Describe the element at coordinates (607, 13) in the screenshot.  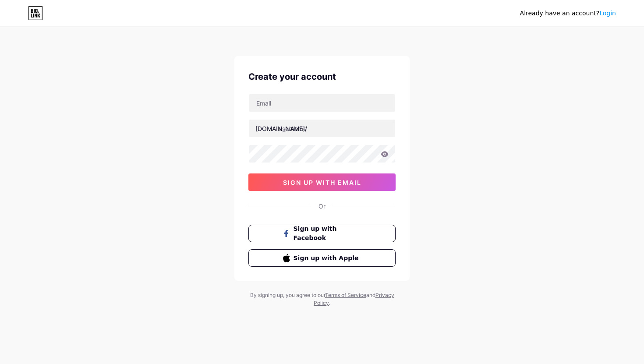
I see `a: Login` at that location.